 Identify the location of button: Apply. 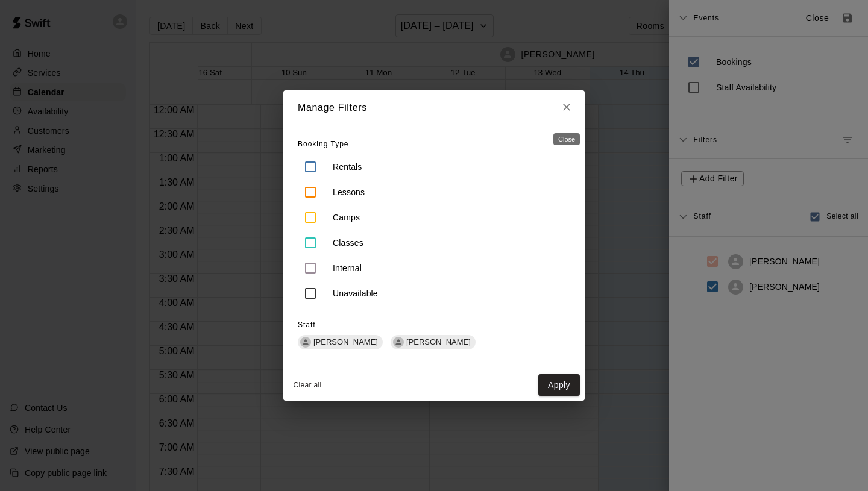
(559, 385).